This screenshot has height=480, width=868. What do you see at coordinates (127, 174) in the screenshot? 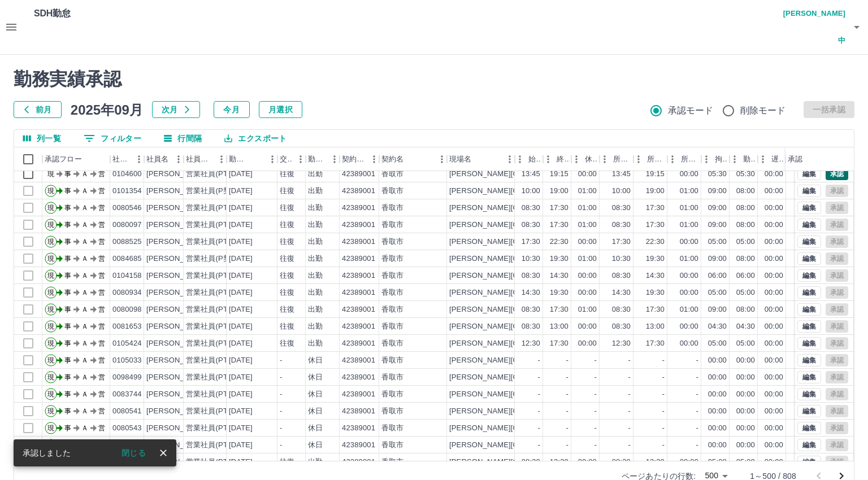
I see `div: 0104600` at bounding box center [127, 174].